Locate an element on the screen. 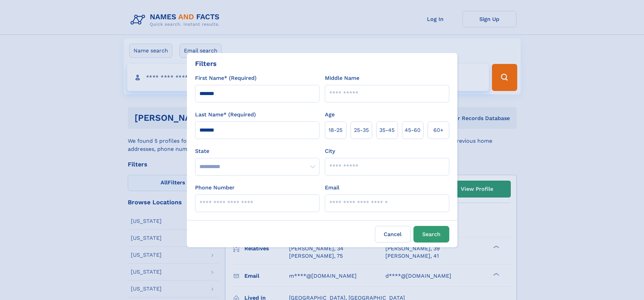 This screenshot has height=300, width=644. label: Phone Number is located at coordinates (214, 187).